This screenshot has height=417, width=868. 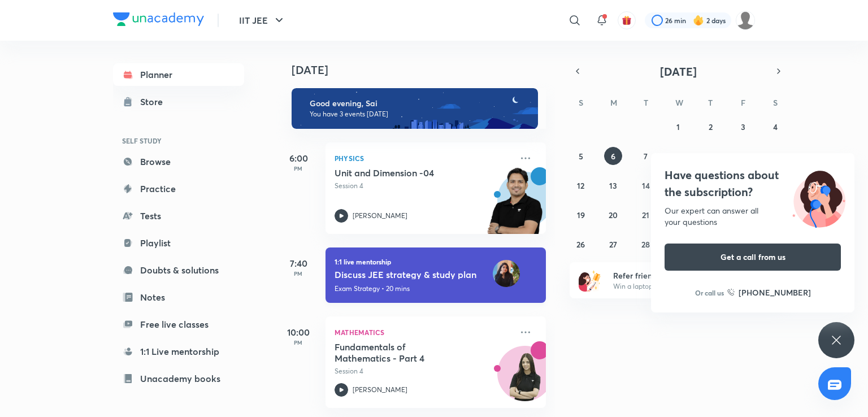 I want to click on abbr: Saturday, so click(x=775, y=102).